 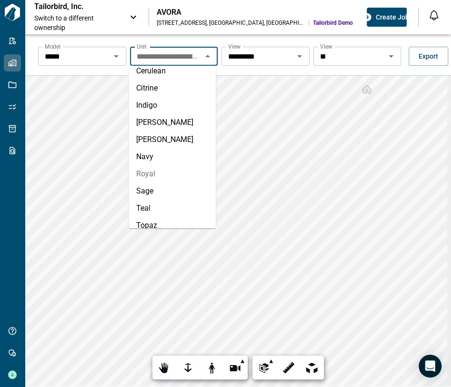 I want to click on div: AVORA, so click(x=255, y=12).